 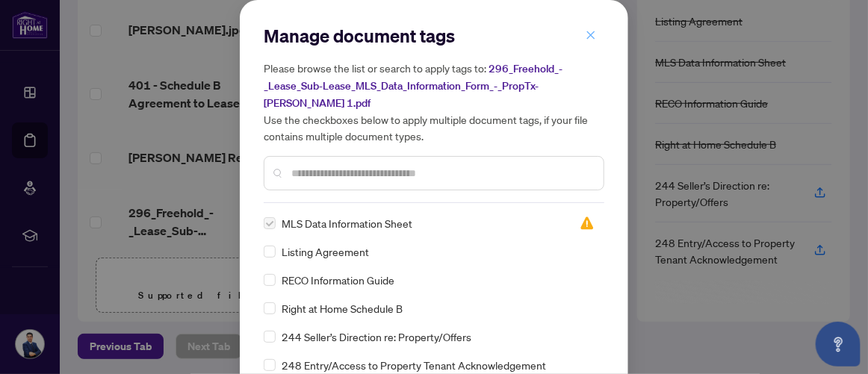 I want to click on button: Open asap, so click(x=838, y=344).